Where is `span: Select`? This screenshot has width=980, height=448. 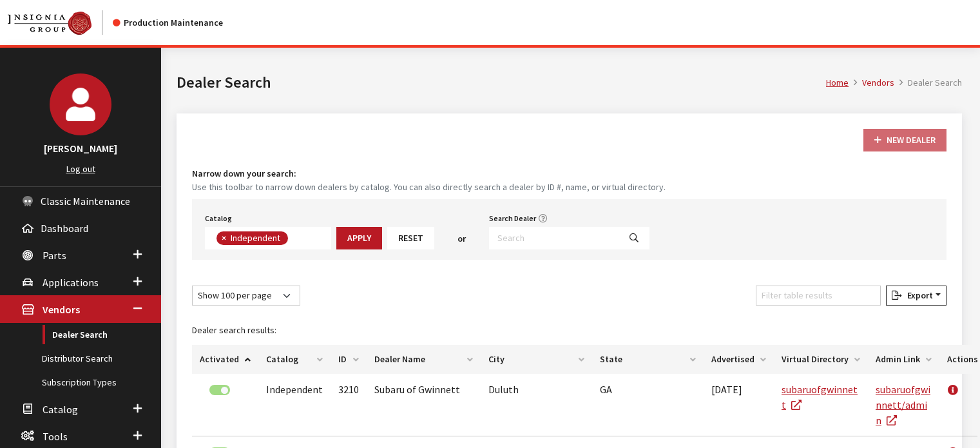 span: Select is located at coordinates (268, 238).